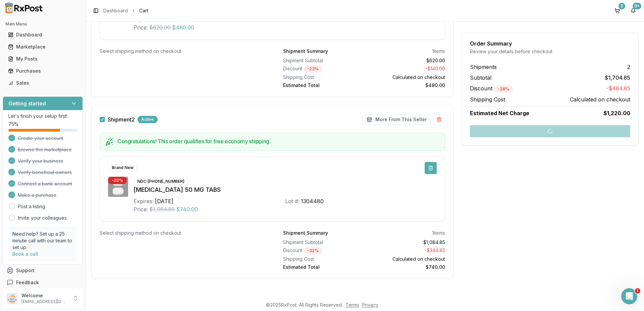 Image resolution: width=644 pixels, height=311 pixels. Describe the element at coordinates (292, 201) in the screenshot. I see `div: Lot #:` at that location.